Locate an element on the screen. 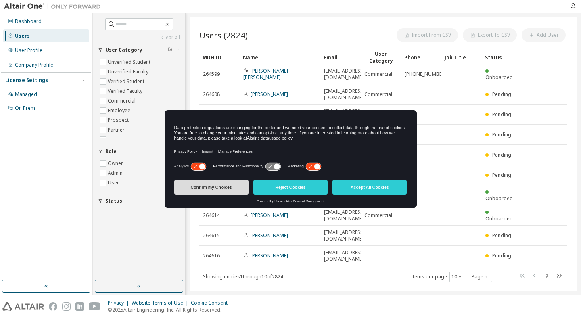  div: License Settings is located at coordinates (27, 80).